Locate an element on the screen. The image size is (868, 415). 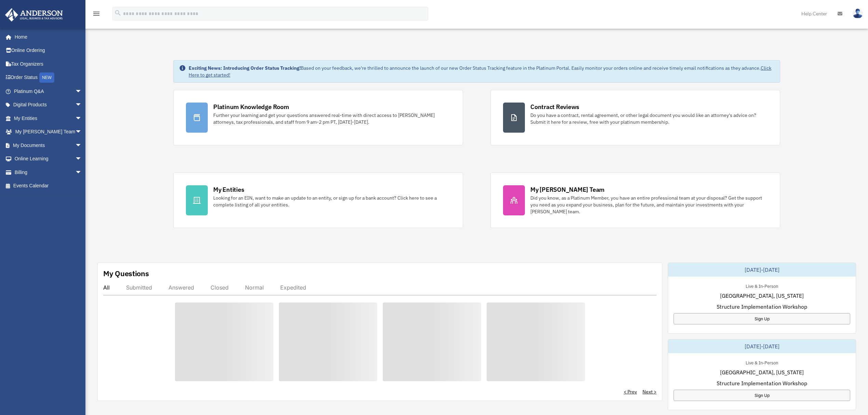
a: Tax Organizers is located at coordinates (48, 64).